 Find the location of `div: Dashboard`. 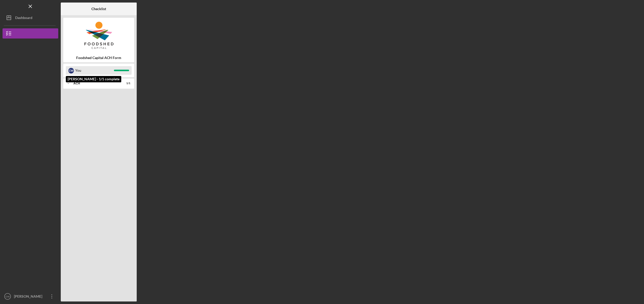

div: Dashboard is located at coordinates (24, 18).